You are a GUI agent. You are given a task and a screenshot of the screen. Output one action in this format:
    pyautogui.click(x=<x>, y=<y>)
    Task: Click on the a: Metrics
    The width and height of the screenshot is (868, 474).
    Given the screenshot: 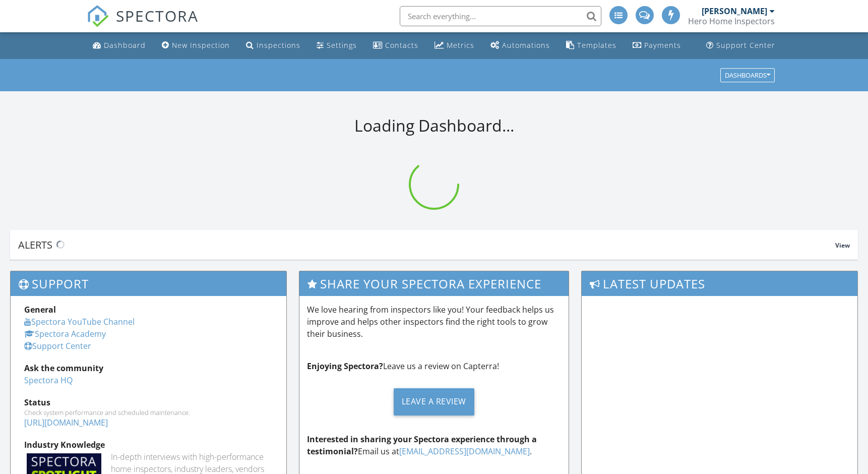 What is the action you would take?
    pyautogui.click(x=454, y=46)
    